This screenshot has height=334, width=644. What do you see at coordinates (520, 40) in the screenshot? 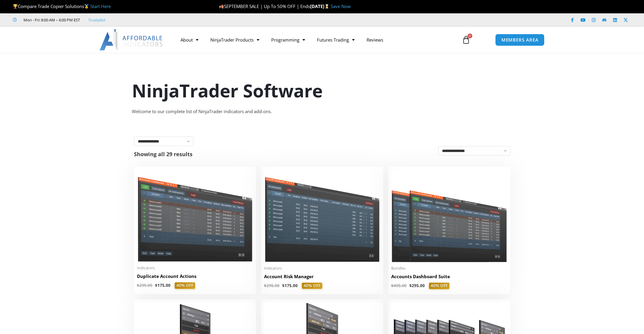
I see `span: MEMBERS AREA` at bounding box center [520, 40].